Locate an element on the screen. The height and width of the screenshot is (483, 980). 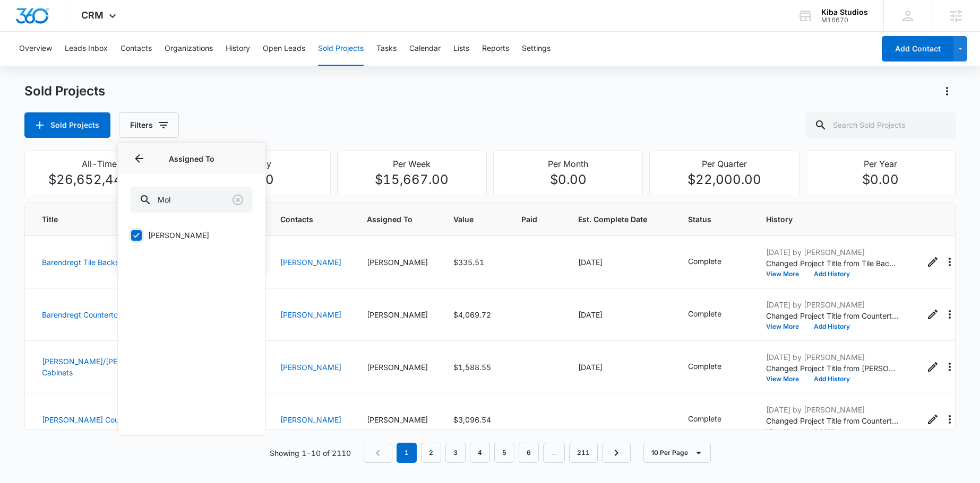
button: Back is located at coordinates (139, 159).